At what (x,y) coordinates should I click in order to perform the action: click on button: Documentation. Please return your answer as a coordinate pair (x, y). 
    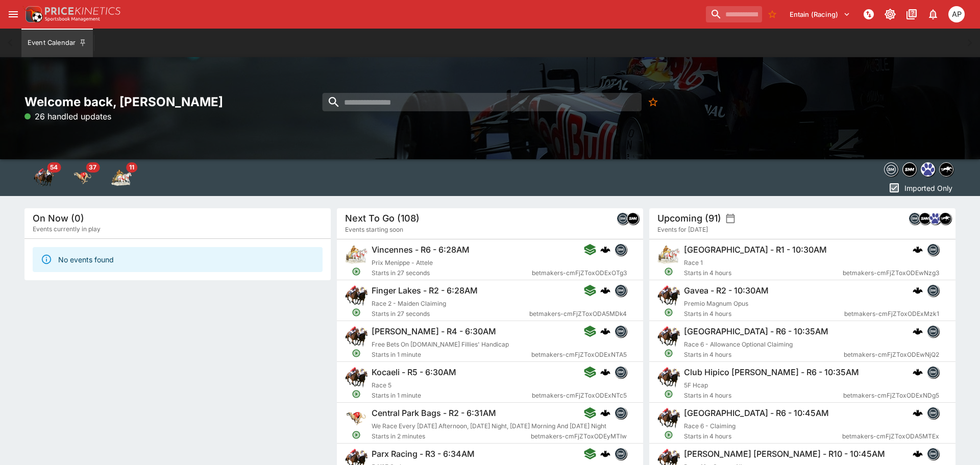
    Looking at the image, I should click on (911, 14).